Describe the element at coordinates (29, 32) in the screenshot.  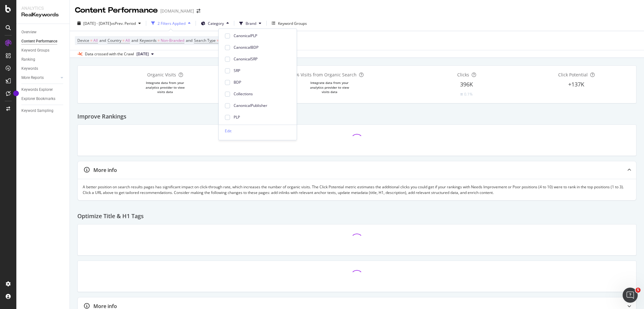
I see `div: Overview` at that location.